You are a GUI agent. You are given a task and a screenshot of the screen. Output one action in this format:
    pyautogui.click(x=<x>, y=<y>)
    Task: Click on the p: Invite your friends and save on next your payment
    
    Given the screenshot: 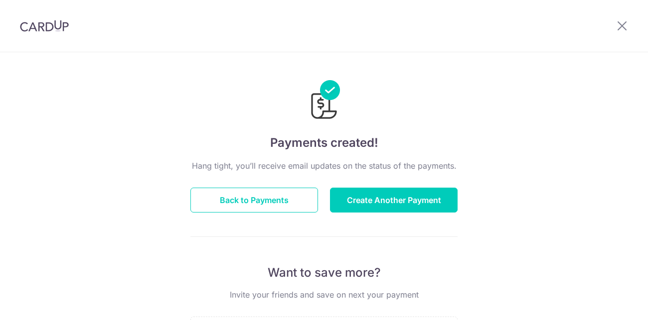 What is the action you would take?
    pyautogui.click(x=324, y=295)
    